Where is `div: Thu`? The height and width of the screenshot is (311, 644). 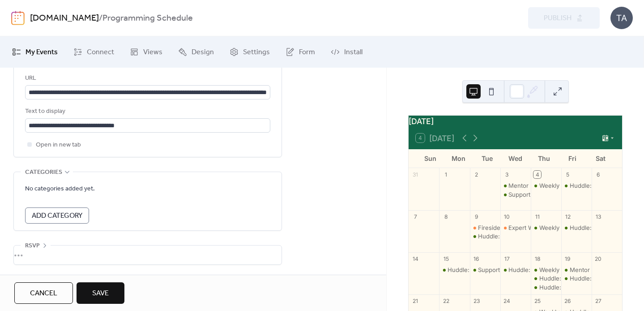
div: Thu is located at coordinates (543, 158).